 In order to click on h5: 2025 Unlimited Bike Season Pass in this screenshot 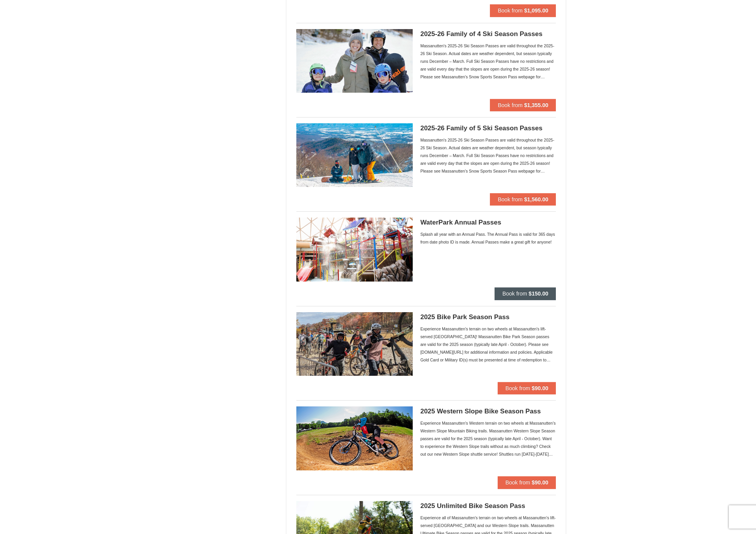, I will do `click(488, 506)`.